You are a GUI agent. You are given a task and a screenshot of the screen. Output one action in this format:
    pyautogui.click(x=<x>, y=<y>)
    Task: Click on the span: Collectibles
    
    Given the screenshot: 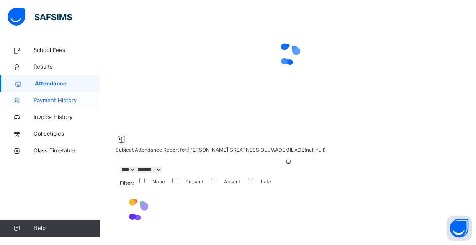 What is the action you would take?
    pyautogui.click(x=67, y=134)
    